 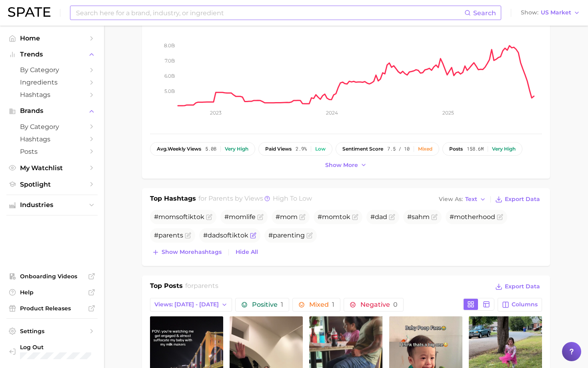 What do you see at coordinates (52, 82) in the screenshot?
I see `span: Ingredients` at bounding box center [52, 82].